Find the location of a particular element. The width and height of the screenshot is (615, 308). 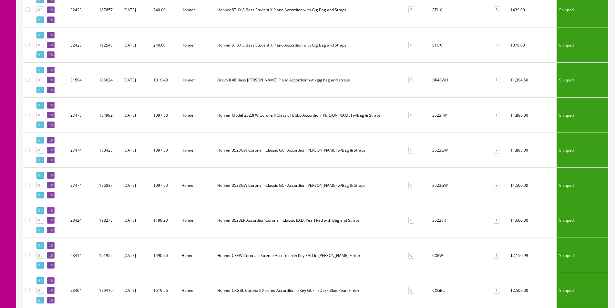

td: 198278 is located at coordinates (108, 220).